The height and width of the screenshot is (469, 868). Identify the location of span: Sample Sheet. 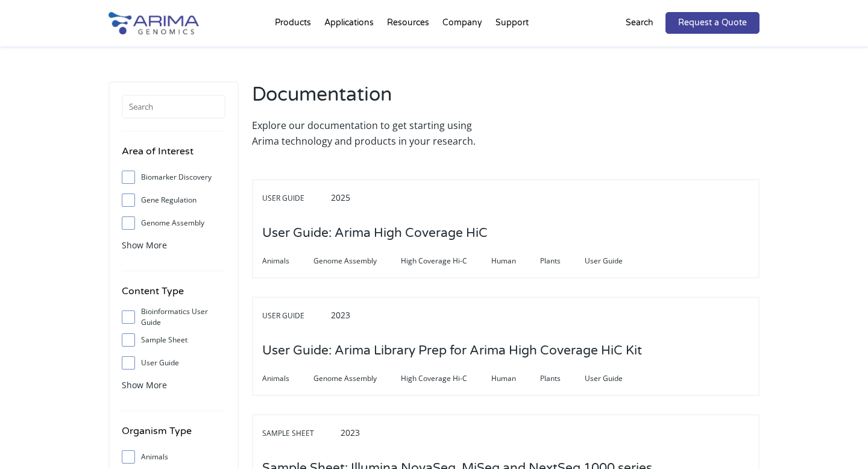
(300, 434).